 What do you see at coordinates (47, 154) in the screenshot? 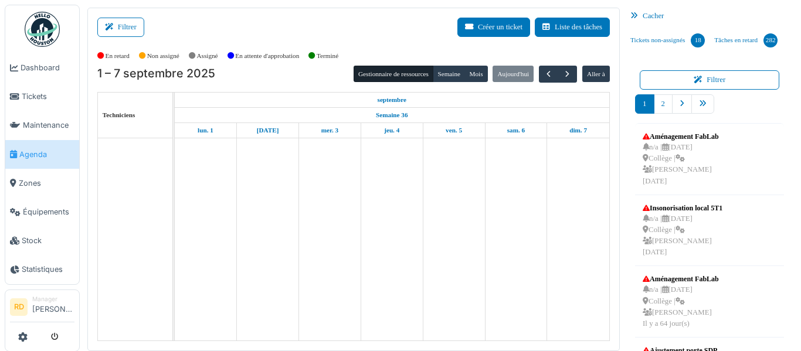
I see `span: Agenda` at bounding box center [47, 154].